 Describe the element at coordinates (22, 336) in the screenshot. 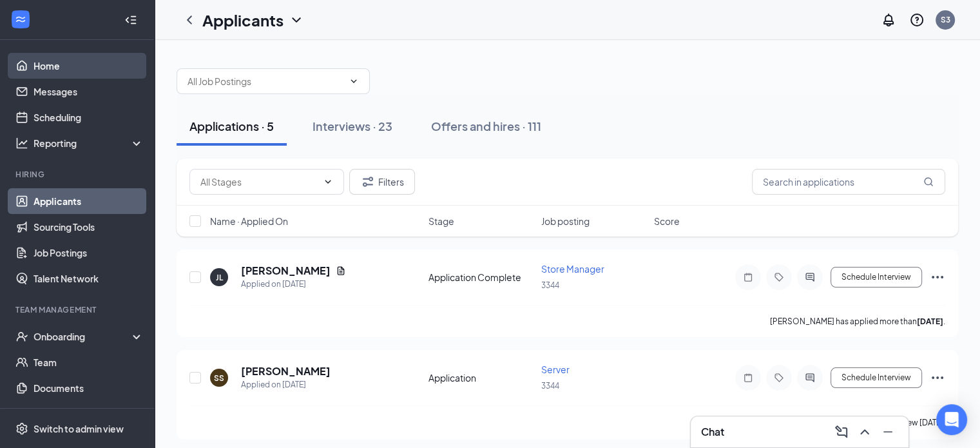

I see `svg: UserCheck` at that location.